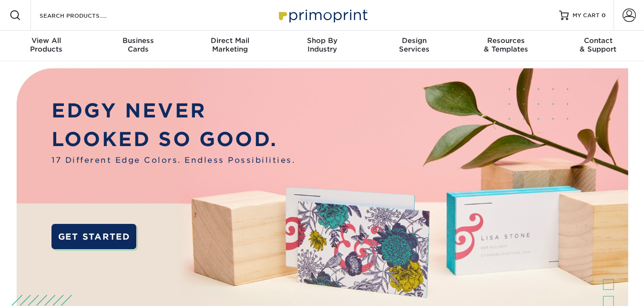 This screenshot has height=306, width=644. I want to click on a: Contact& Support, so click(598, 46).